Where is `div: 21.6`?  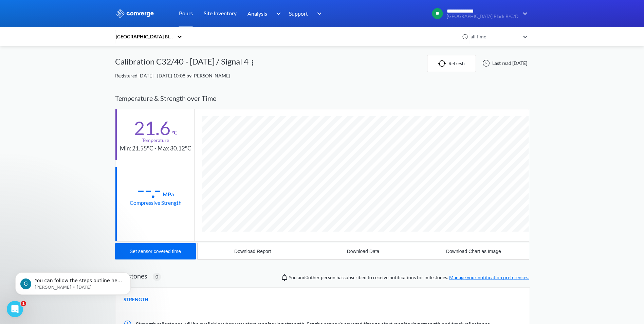 div: 21.6 is located at coordinates (152, 128).